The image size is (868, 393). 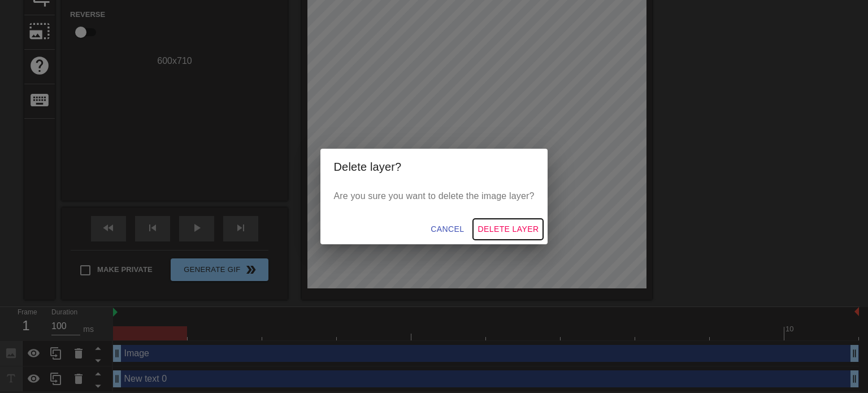 I want to click on span: Cancel, so click(x=447, y=229).